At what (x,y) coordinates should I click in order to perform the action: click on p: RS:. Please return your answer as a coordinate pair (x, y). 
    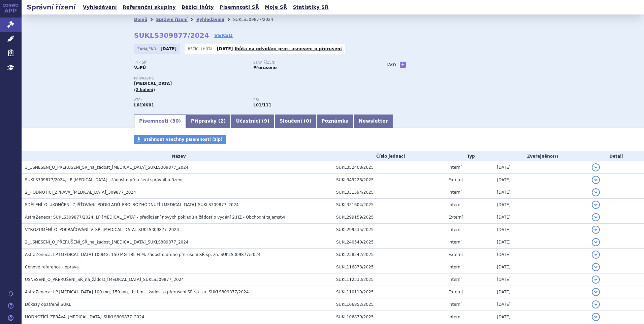
    Looking at the image, I should click on (310, 100).